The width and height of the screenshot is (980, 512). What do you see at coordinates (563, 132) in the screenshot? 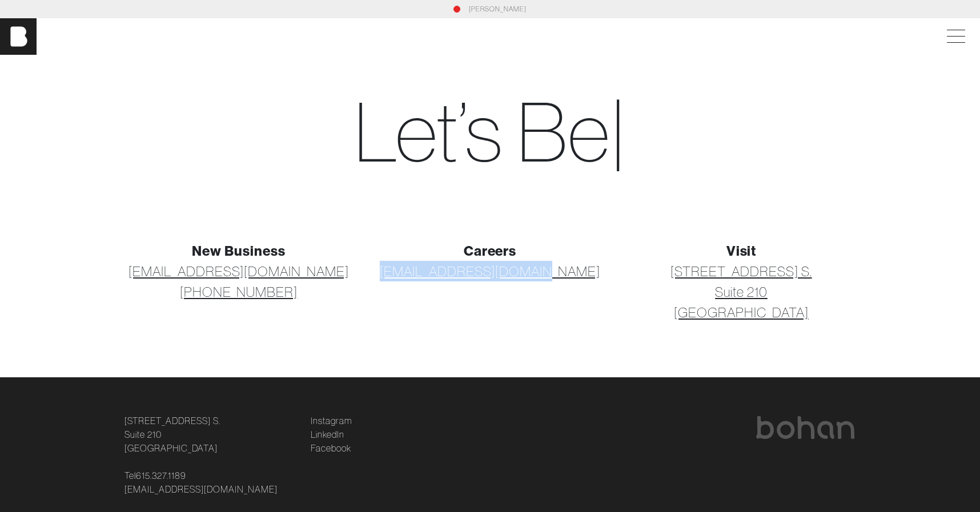
I see `span: B e` at bounding box center [563, 132].